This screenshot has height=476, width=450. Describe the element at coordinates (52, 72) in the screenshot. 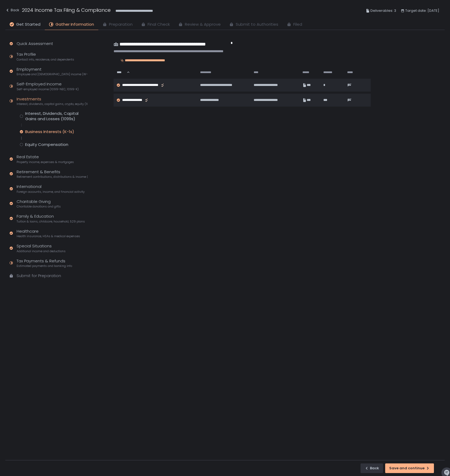

I see `div: Employment` at that location.